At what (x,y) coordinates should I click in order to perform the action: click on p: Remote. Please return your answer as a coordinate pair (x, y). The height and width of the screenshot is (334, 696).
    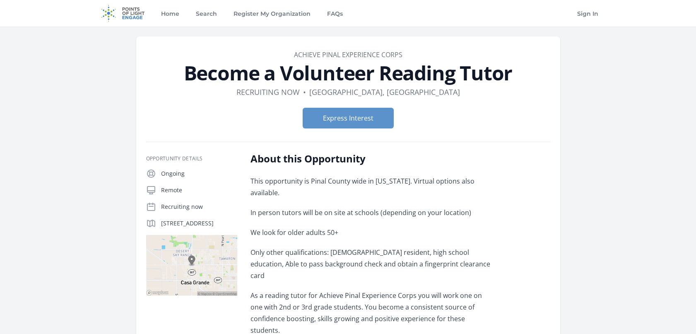
    Looking at the image, I should click on (199, 190).